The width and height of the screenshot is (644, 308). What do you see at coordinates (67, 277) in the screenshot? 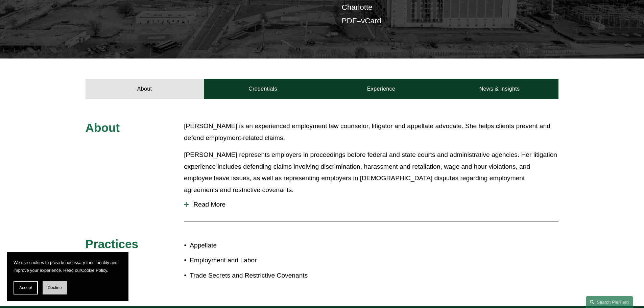
I see `section: Cookie banner` at bounding box center [67, 277].